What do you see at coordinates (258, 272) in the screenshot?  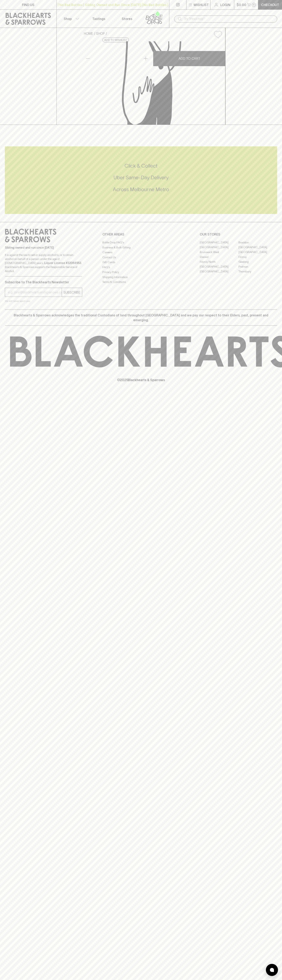 I see `a: Thornbury` at bounding box center [258, 272].